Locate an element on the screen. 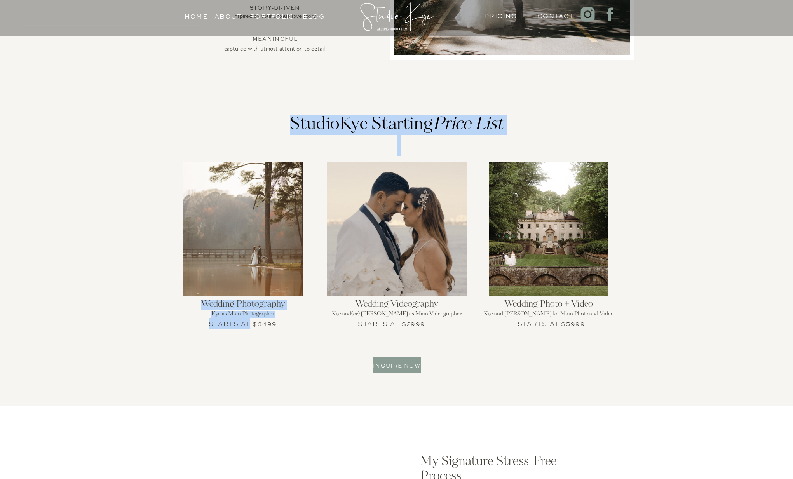 This screenshot has height=479, width=793. h3: Meaningful is located at coordinates (275, 37).